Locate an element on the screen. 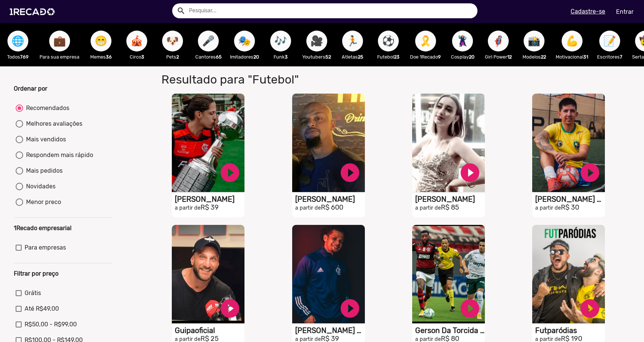  b: Ordenar por is located at coordinates (31, 89).